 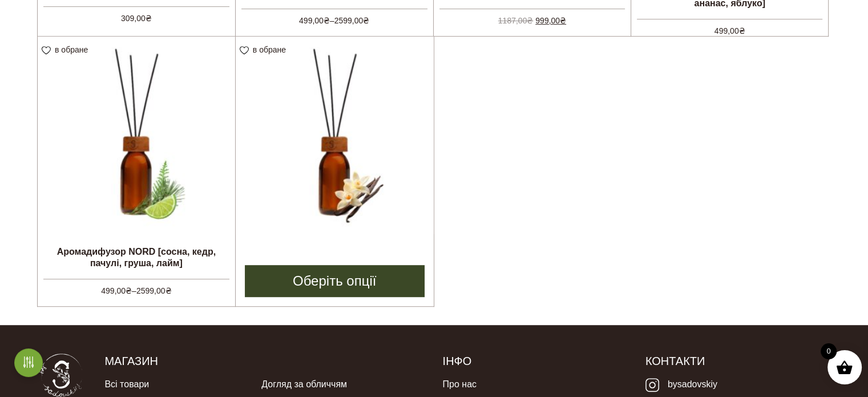 What do you see at coordinates (136, 166) in the screenshot?
I see `a: Аромадифузор NORD [сосна, кедр, пачулі, груша, лайм] 499,00₴–2599,00₴` at bounding box center [136, 166].